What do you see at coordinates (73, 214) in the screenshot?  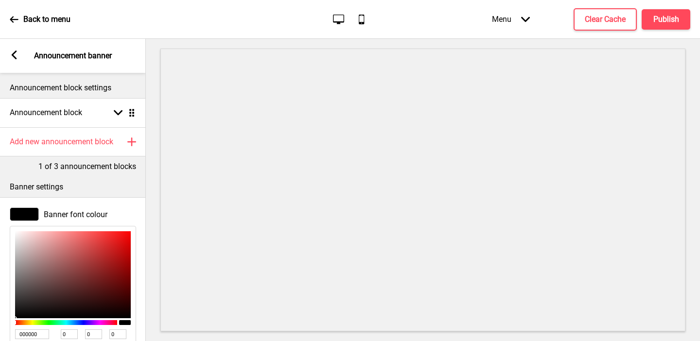 I see `div: Banner font colour` at bounding box center [73, 214].